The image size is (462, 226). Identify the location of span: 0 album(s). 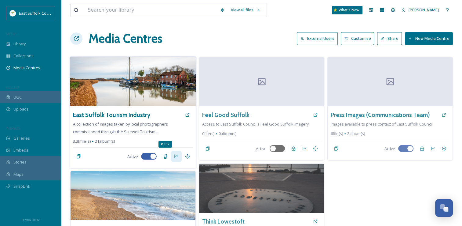
(228, 133).